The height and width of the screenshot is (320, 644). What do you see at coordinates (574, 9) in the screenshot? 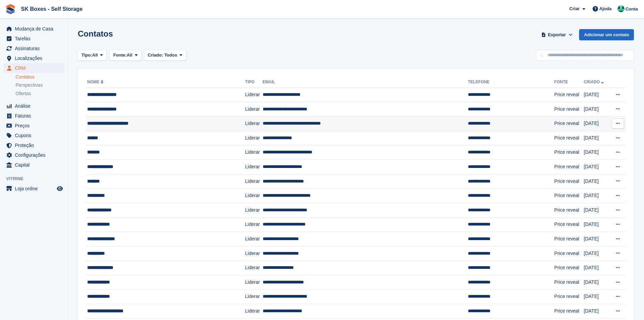
I see `span: Criar` at bounding box center [574, 9].